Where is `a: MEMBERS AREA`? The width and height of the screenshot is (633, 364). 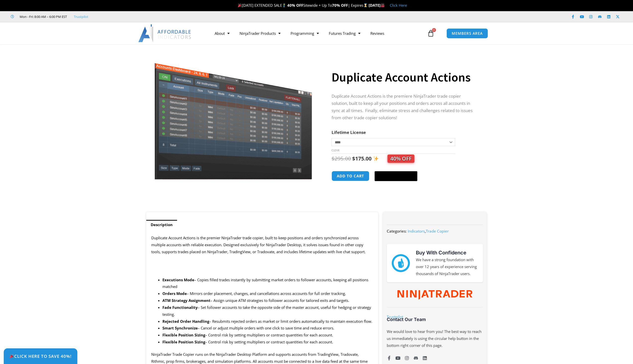 a: MEMBERS AREA is located at coordinates (467, 33).